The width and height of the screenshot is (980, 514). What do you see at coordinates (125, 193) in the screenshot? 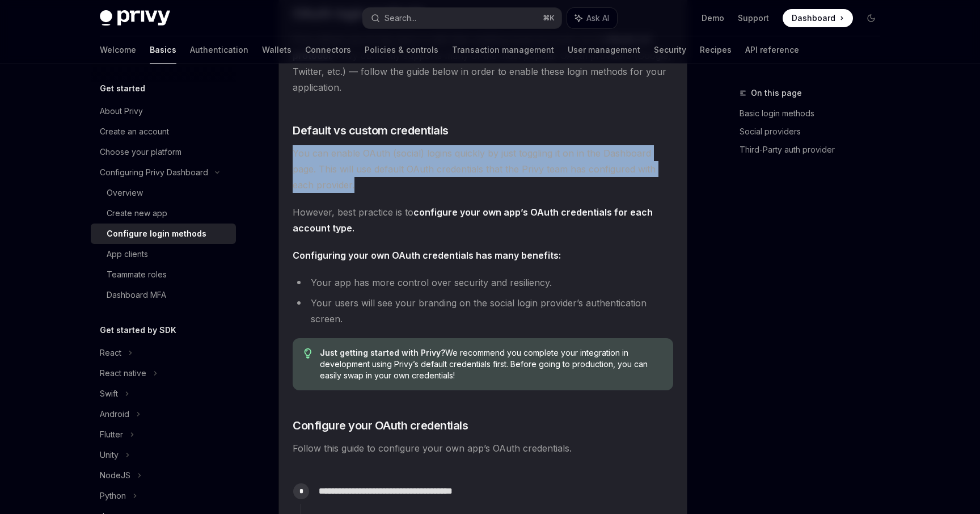
I see `div: Overview` at bounding box center [125, 193].